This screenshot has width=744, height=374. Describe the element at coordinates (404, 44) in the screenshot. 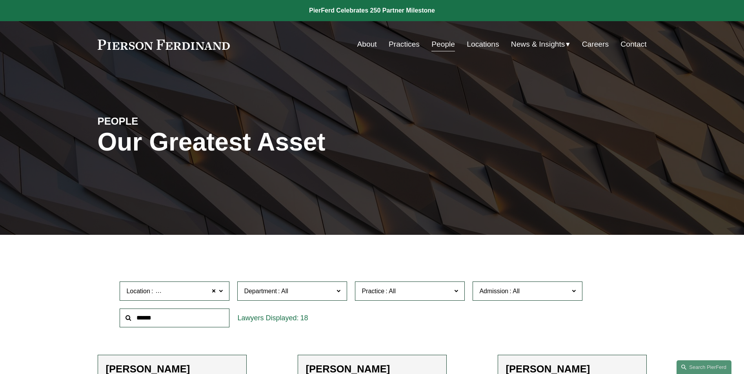

I see `a: Practices` at that location.